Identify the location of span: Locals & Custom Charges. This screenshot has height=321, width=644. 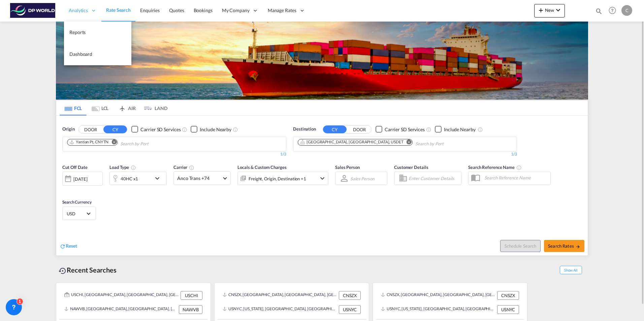
(262, 167).